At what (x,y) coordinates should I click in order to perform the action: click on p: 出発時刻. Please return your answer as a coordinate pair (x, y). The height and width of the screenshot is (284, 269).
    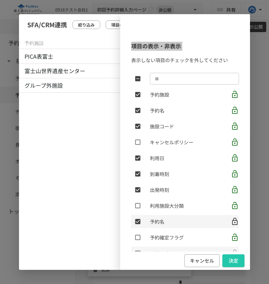
    Looking at the image, I should click on (159, 190).